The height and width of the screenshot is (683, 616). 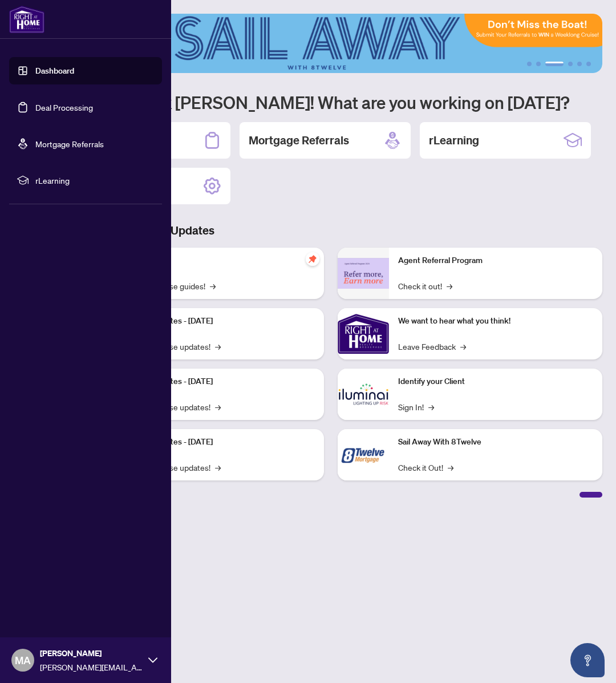 What do you see at coordinates (363, 394) in the screenshot?
I see `img: Identify your Client` at bounding box center [363, 394].